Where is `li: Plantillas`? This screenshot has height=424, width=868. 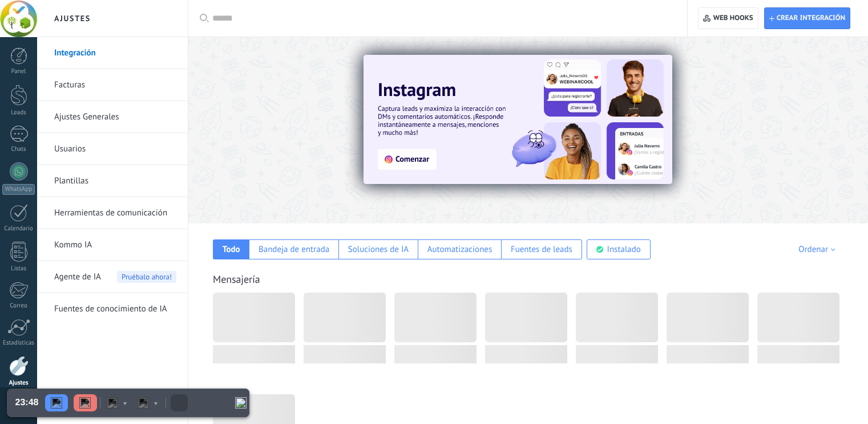 li: Plantillas is located at coordinates (113, 181).